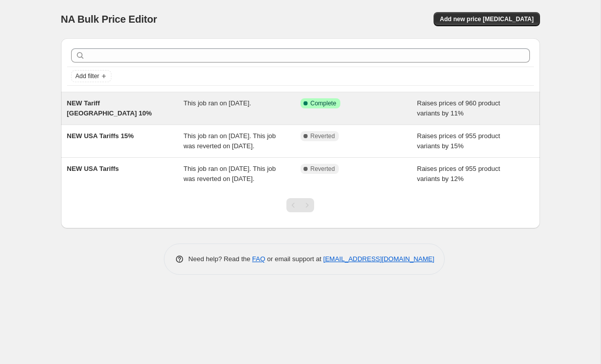 The height and width of the screenshot is (364, 601). What do you see at coordinates (109, 19) in the screenshot?
I see `span: NA Bulk Price Editor` at bounding box center [109, 19].